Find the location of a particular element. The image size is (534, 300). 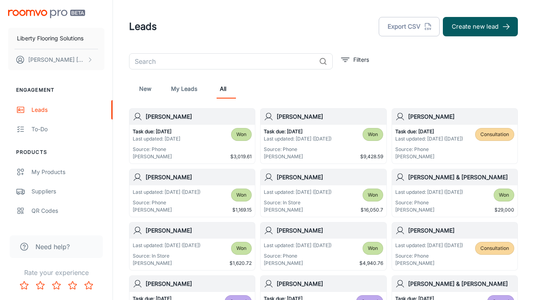

p: Rate your experience is located at coordinates (56, 272).